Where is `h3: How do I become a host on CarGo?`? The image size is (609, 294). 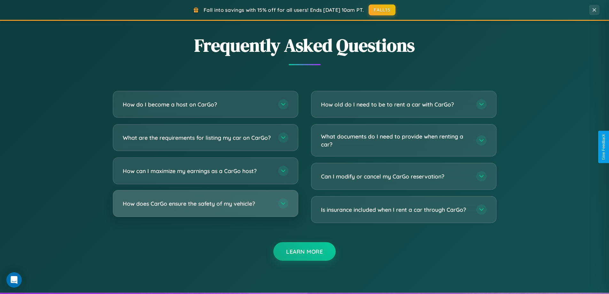 h3: How do I become a host on CarGo? is located at coordinates (197, 104).